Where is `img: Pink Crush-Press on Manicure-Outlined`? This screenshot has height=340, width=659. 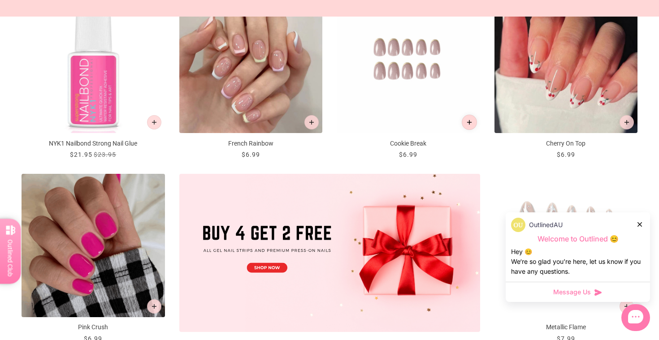 img: Pink Crush-Press on Manicure-Outlined is located at coordinates (93, 246).